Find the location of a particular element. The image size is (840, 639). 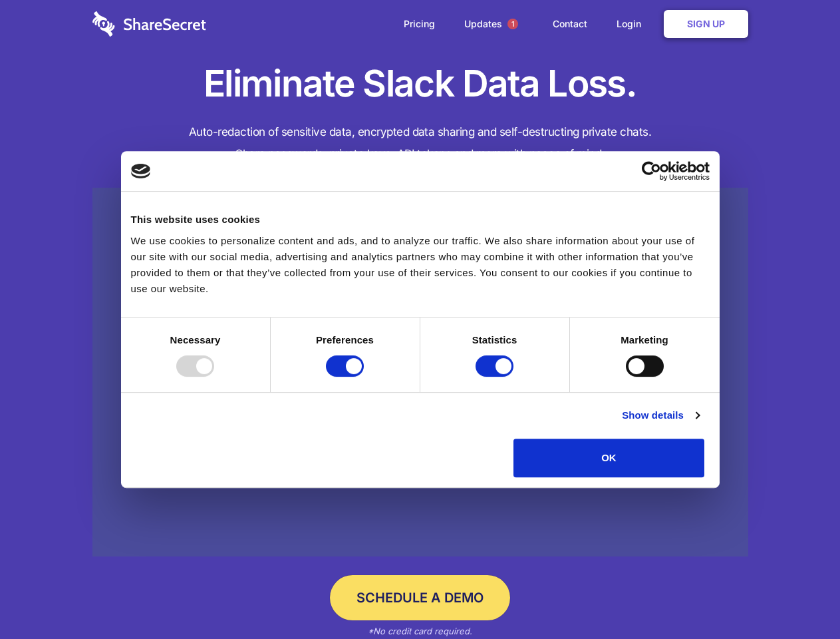

strong: Marketing is located at coordinates (644, 339).